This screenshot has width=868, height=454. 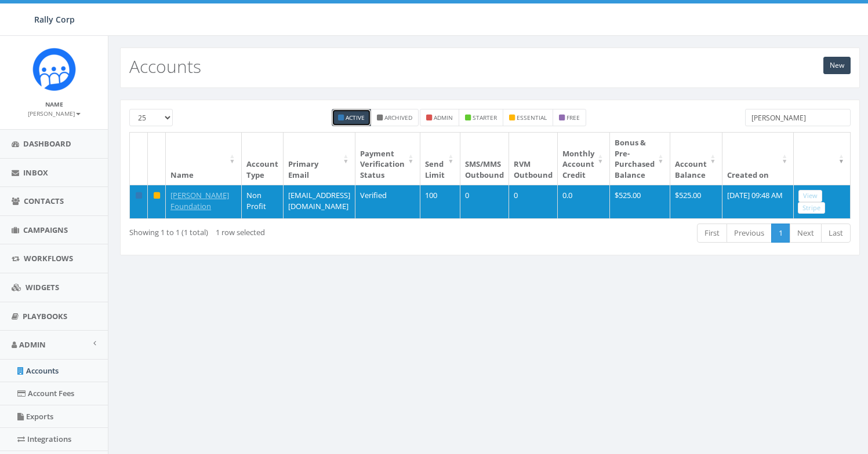 I want to click on small: Name, so click(x=54, y=104).